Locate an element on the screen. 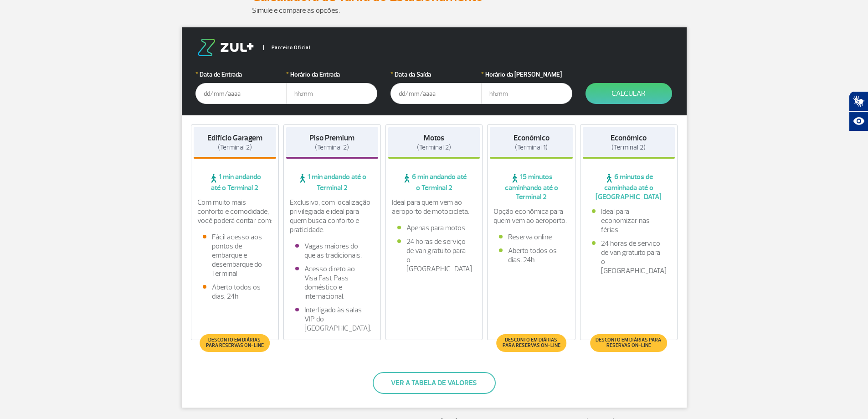 The image size is (868, 419). span: Parceiro Oficial is located at coordinates (286, 48).